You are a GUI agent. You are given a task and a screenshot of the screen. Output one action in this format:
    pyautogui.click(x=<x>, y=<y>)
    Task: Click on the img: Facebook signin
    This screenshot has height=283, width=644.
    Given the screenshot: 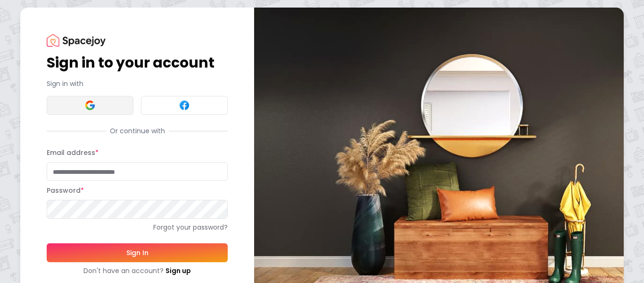 What is the action you would take?
    pyautogui.click(x=184, y=105)
    